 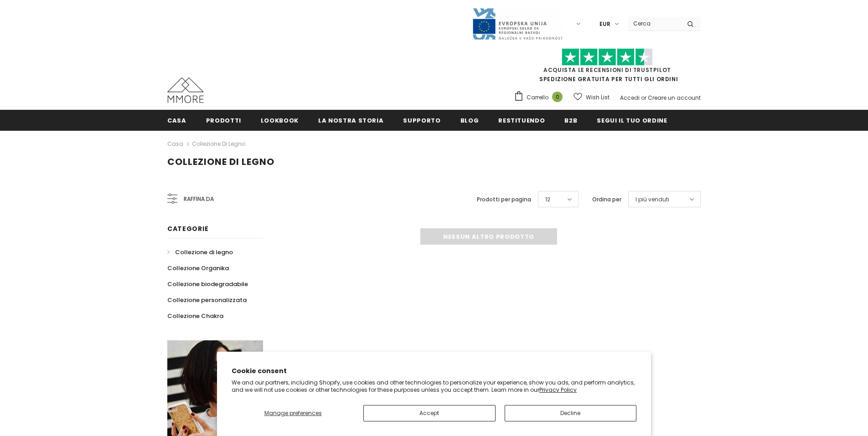 I want to click on a: Privacy Policy, so click(x=558, y=389).